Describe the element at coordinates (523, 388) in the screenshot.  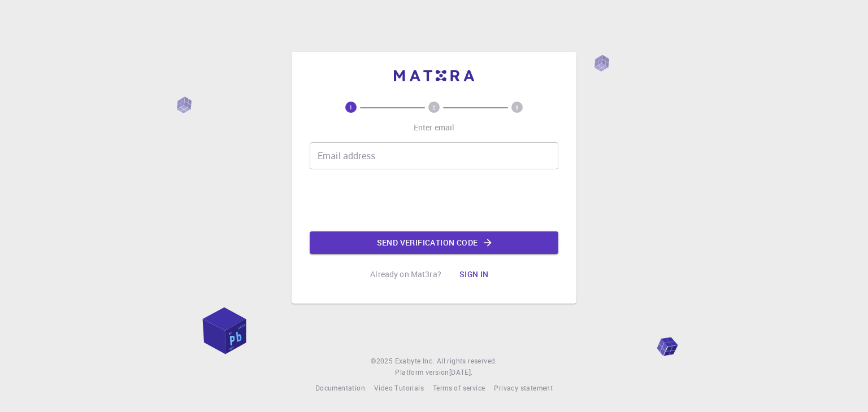
I see `span: Privacy statement` at that location.